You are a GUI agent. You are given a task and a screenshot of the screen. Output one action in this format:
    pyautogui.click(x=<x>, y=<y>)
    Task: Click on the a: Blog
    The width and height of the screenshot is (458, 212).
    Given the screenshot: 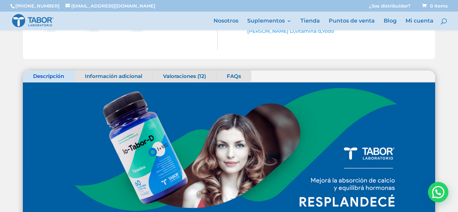 What is the action you would take?
    pyautogui.click(x=390, y=24)
    